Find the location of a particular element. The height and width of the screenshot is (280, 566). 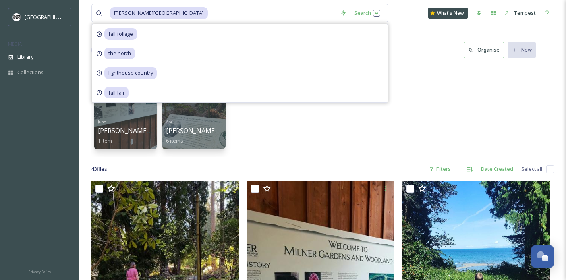

div: Search is located at coordinates (367, 13).